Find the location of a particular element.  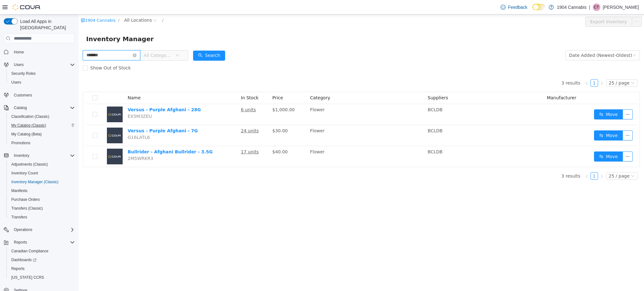

span: Washington CCRS is located at coordinates (42, 277).